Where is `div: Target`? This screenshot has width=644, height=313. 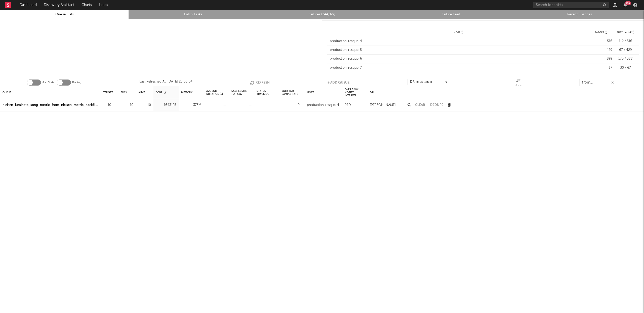
div: Target is located at coordinates (108, 92).